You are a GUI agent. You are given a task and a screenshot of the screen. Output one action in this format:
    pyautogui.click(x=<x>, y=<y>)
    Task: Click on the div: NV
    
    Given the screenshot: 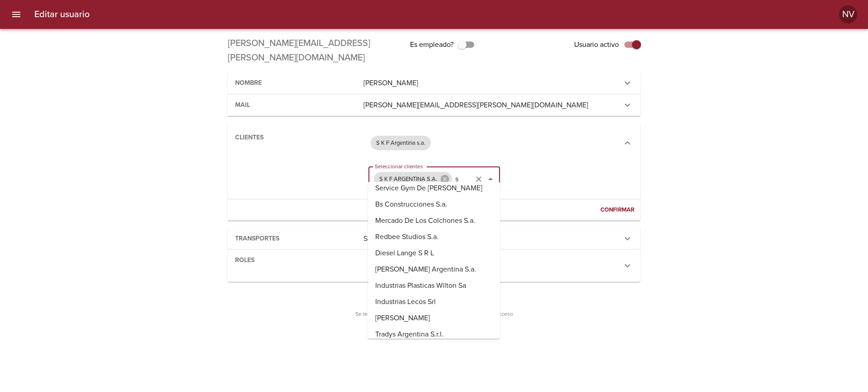 What is the action you would take?
    pyautogui.click(x=848, y=14)
    